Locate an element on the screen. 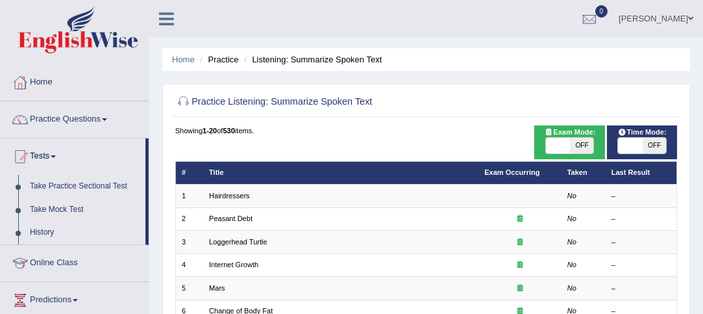 The width and height of the screenshot is (703, 314). td: 4 is located at coordinates (189, 264).